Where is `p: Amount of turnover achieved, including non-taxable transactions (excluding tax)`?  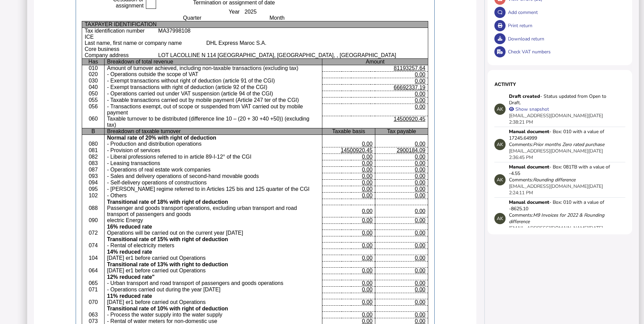
p: Amount of turnover achieved, including non-taxable transactions (excluding tax) is located at coordinates (214, 68).